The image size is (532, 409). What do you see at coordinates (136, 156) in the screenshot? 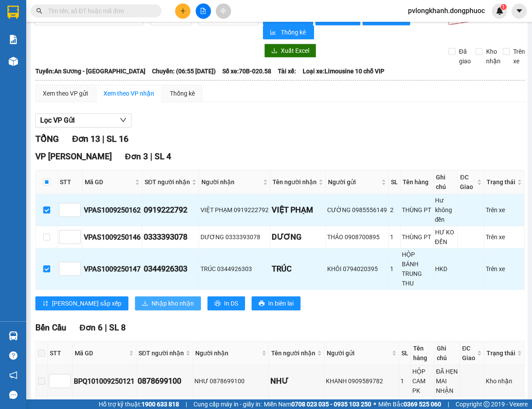
I see `span: Đơn 3` at bounding box center [136, 156].